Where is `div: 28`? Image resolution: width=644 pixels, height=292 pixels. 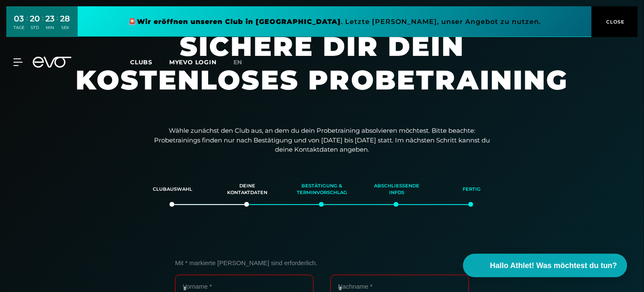
div: 28 is located at coordinates (65, 18).